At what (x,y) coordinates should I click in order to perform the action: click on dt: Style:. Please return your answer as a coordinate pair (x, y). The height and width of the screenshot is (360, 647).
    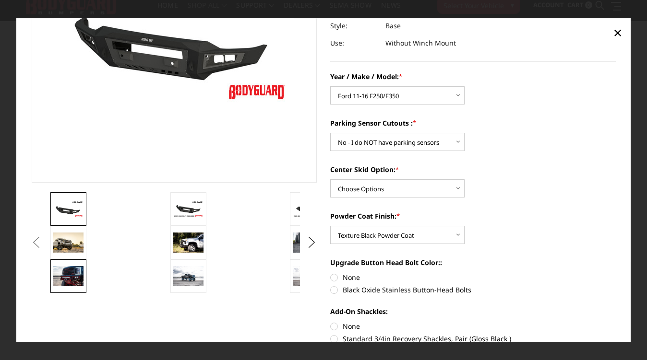
    Looking at the image, I should click on (354, 26).